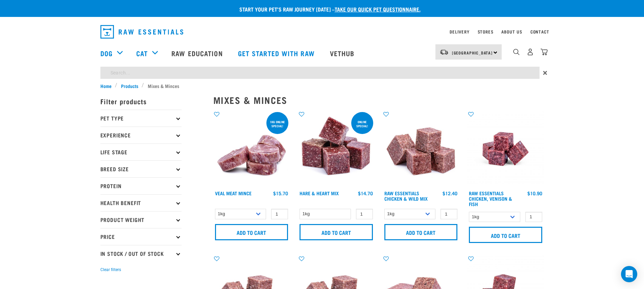 The width and height of the screenshot is (644, 289). What do you see at coordinates (336, 149) in the screenshot?
I see `img: Pile Of Cubed Hare Heart For Pets` at bounding box center [336, 149].